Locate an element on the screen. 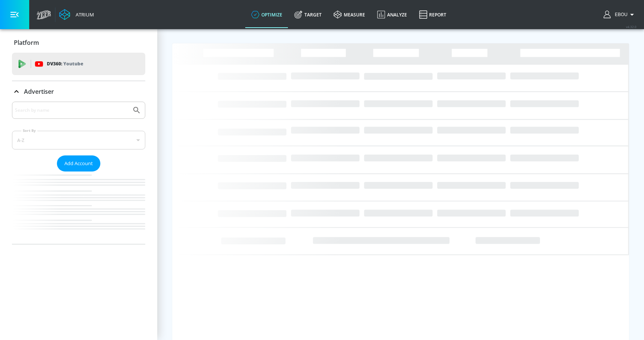 The image size is (644, 340). a: Analyze is located at coordinates (392, 15).